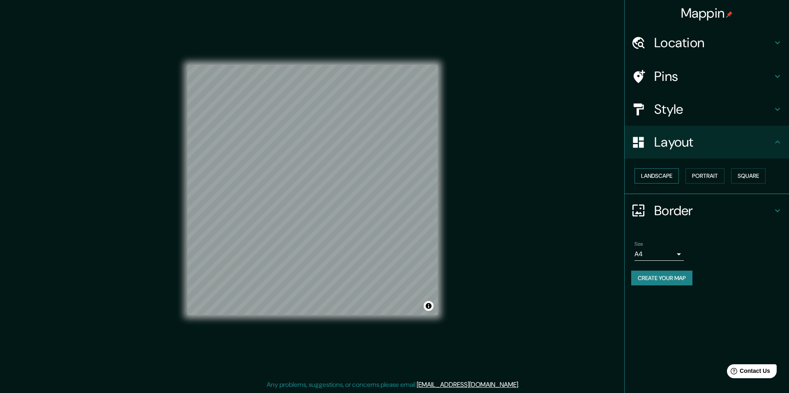  Describe the element at coordinates (713, 43) in the screenshot. I see `h4: Location` at that location.